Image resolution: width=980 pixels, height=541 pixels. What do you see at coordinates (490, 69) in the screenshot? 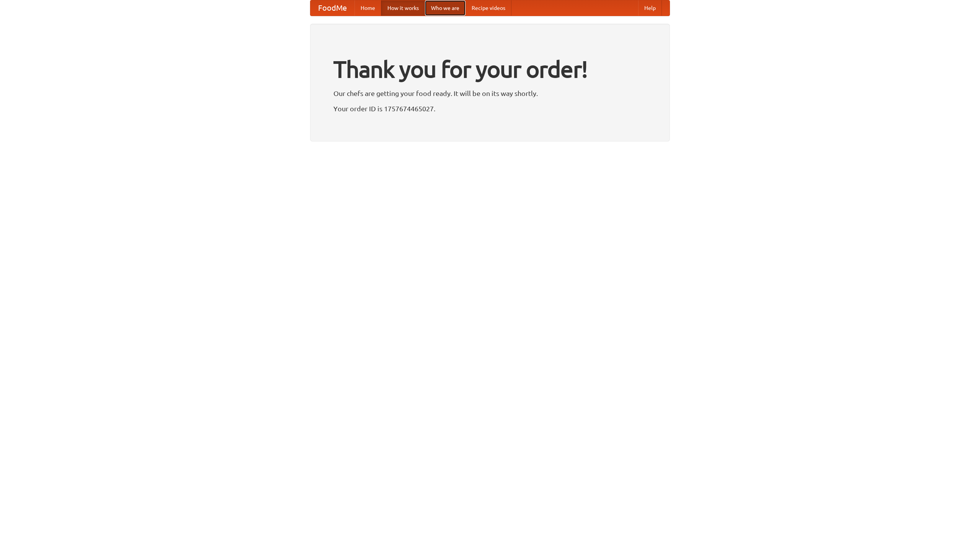
I see `h1: Thank you for your order!` at bounding box center [490, 69].